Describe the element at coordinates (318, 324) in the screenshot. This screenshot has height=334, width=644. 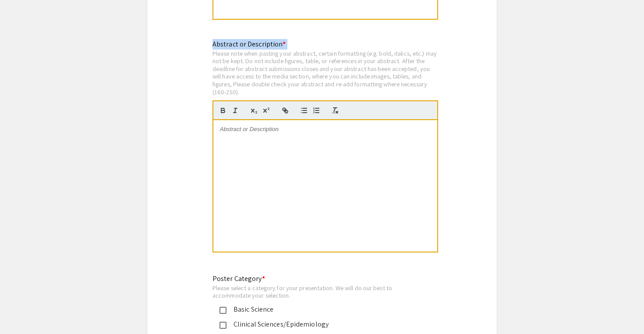
I see `div: Clinical Sciences/Epidemiology` at that location.